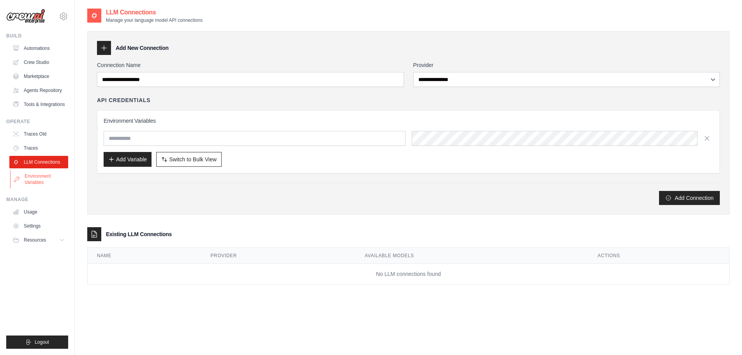 The height and width of the screenshot is (355, 742). I want to click on a: Crew Studio, so click(39, 62).